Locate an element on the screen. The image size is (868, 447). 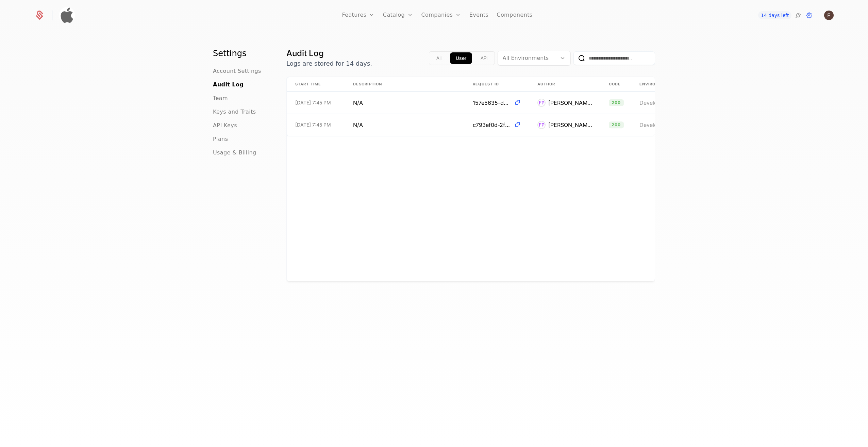
a: 14 days left is located at coordinates (775, 16).